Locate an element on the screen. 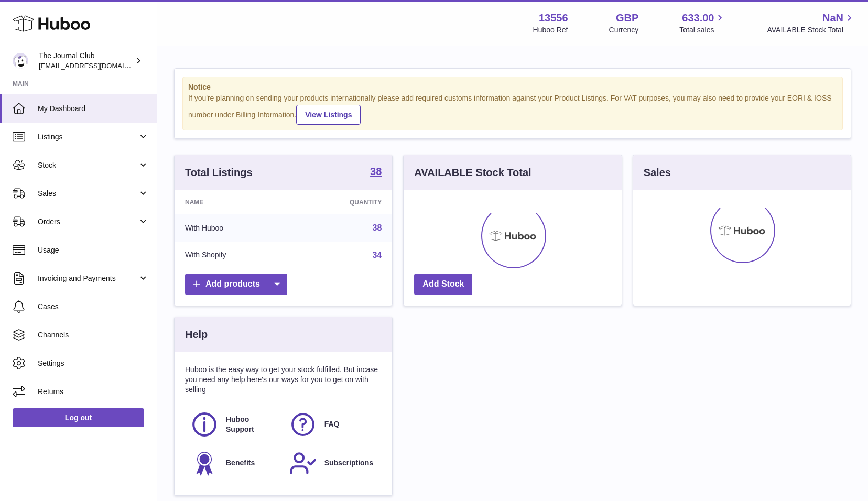 Image resolution: width=868 pixels, height=501 pixels. span: Orders is located at coordinates (87, 222).